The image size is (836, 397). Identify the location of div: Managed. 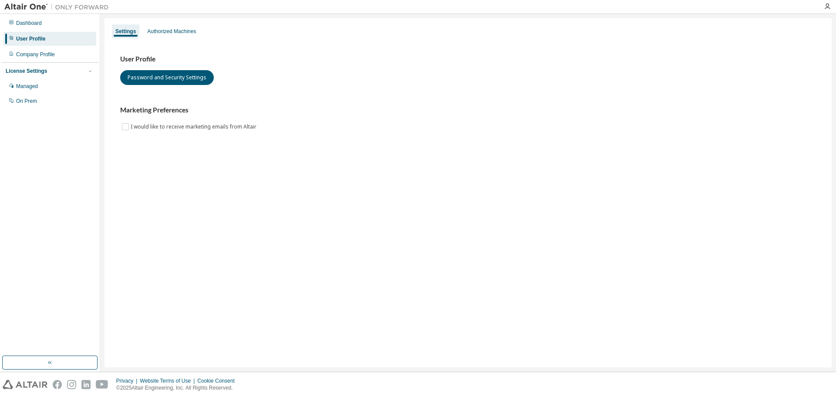
(27, 86).